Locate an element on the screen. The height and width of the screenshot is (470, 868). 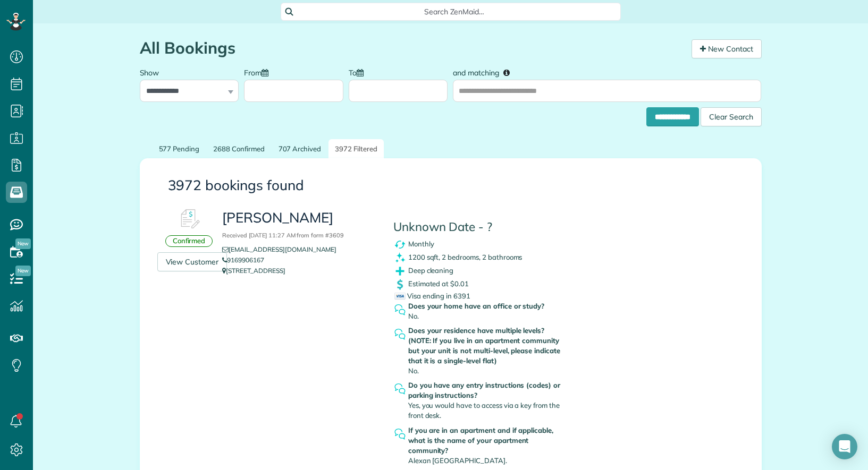
h4: Unknown Date - ? is located at coordinates (492, 227).